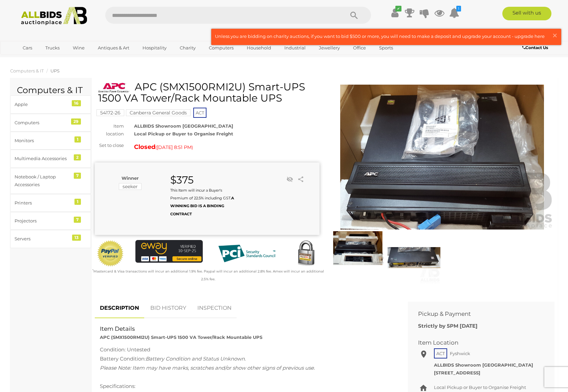 This screenshot has height=392, width=568. I want to click on h2: Item Details, so click(246, 329).